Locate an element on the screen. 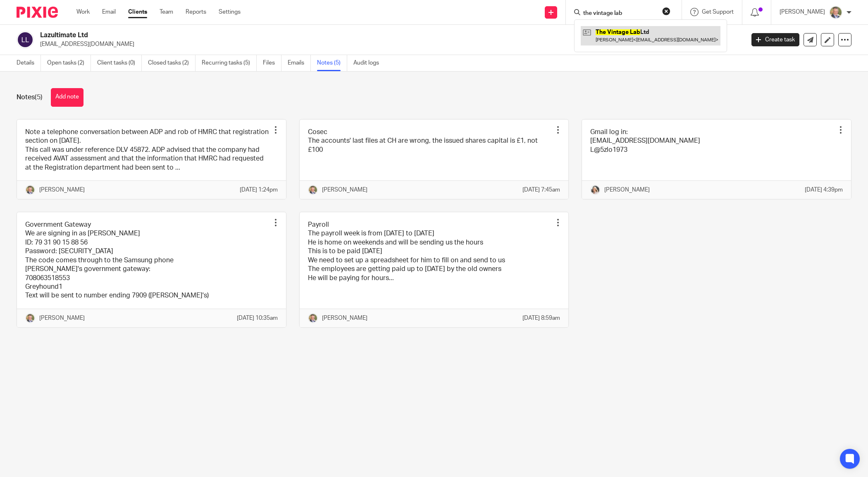 Image resolution: width=868 pixels, height=477 pixels. a: Clients is located at coordinates (137, 12).